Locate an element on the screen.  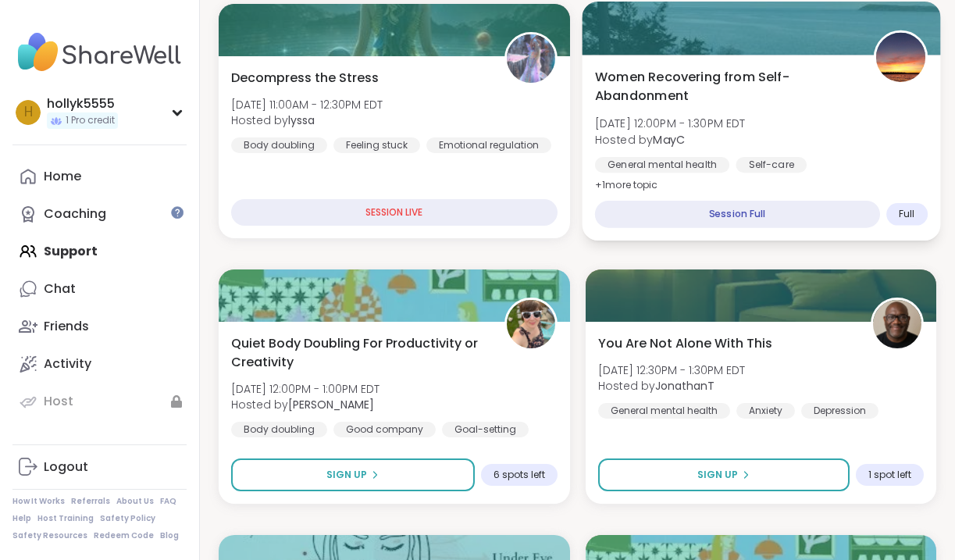
div: Home is located at coordinates (63, 176).